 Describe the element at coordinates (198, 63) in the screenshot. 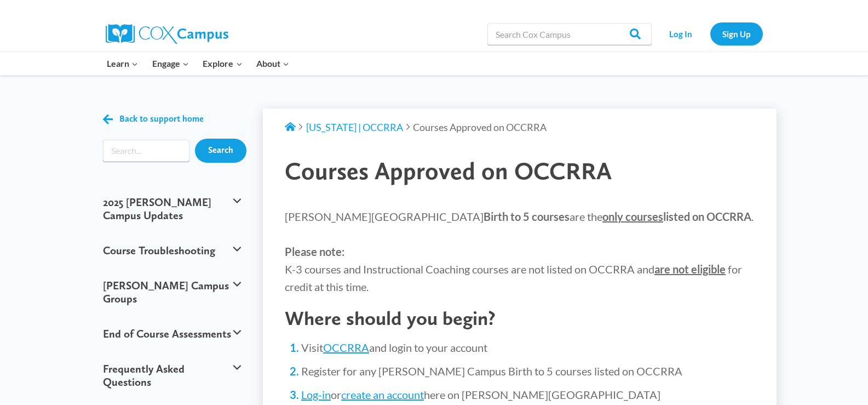

I see `nav: Primary Navigation` at that location.